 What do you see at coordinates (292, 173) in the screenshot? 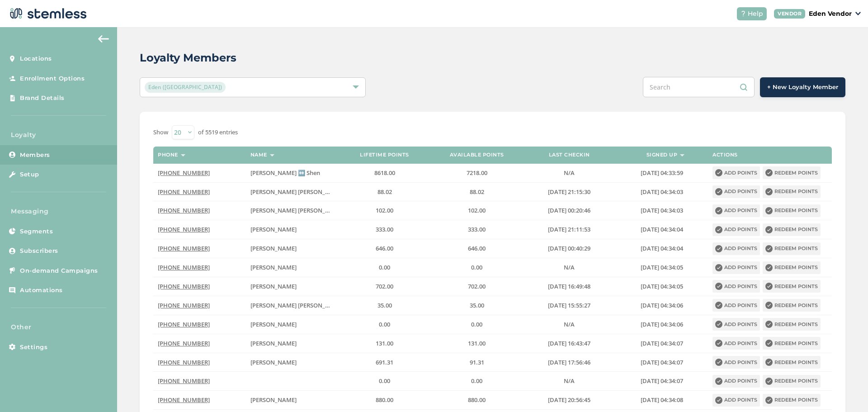
I see `label: Brian ↔️ Shen` at bounding box center [292, 173].